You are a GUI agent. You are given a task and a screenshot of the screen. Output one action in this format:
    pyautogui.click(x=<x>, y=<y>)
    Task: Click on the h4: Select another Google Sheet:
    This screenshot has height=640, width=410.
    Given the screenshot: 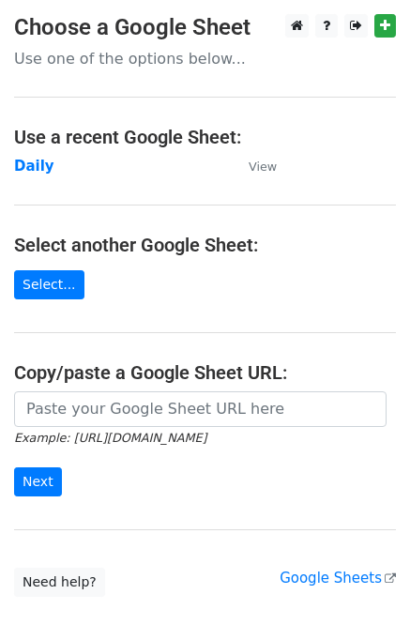 What is the action you would take?
    pyautogui.click(x=205, y=245)
    